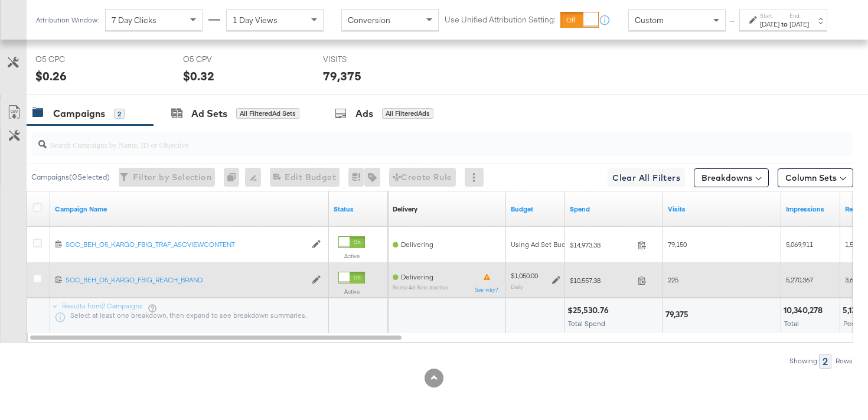 The height and width of the screenshot is (420, 868). What do you see at coordinates (799, 280) in the screenshot?
I see `span: 5,270,367` at bounding box center [799, 280].